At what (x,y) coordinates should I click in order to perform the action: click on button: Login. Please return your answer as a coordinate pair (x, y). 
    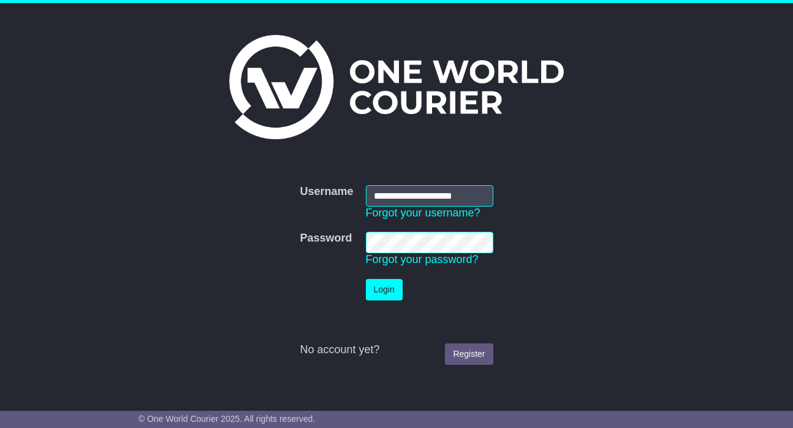
    Looking at the image, I should click on (384, 289).